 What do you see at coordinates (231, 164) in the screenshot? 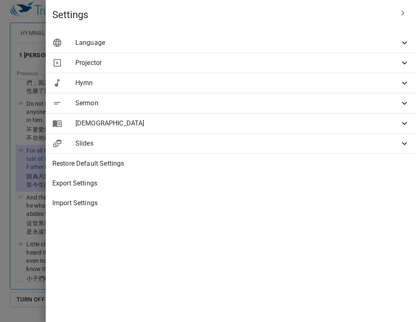
I see `span: Restore Default Settings` at bounding box center [231, 164].